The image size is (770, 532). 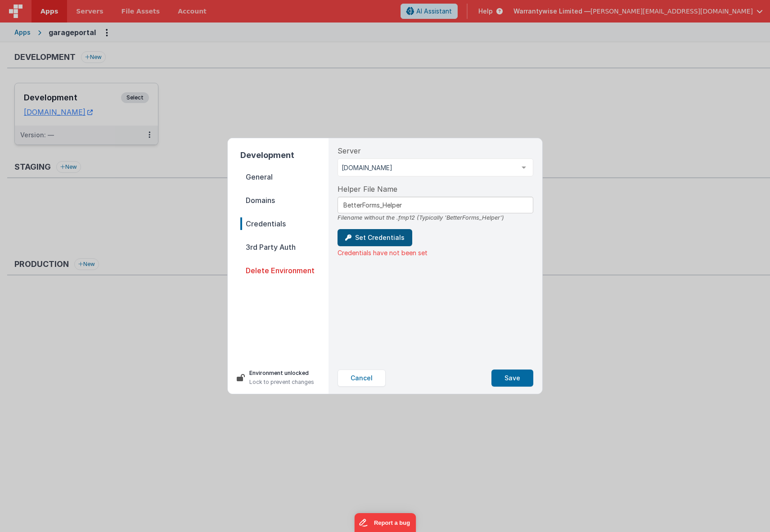 What do you see at coordinates (361, 378) in the screenshot?
I see `button: Cancel` at bounding box center [361, 378].